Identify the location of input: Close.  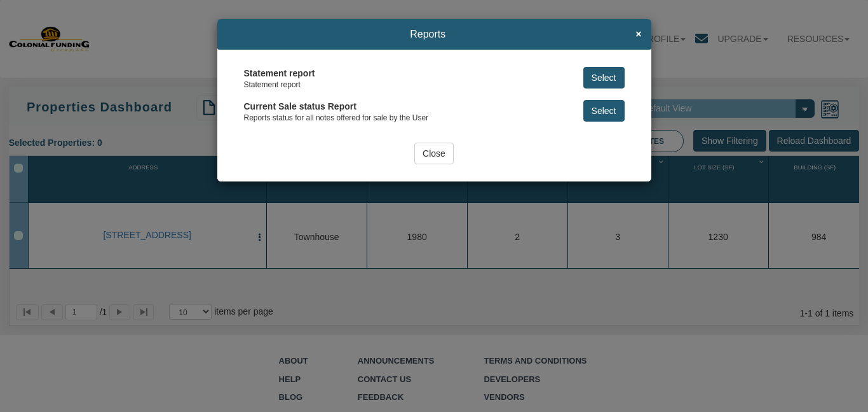
(434, 153).